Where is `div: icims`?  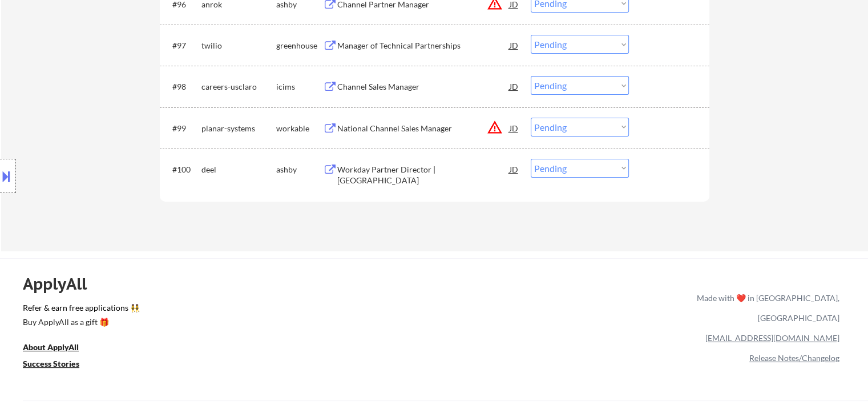
div: icims is located at coordinates (299, 86).